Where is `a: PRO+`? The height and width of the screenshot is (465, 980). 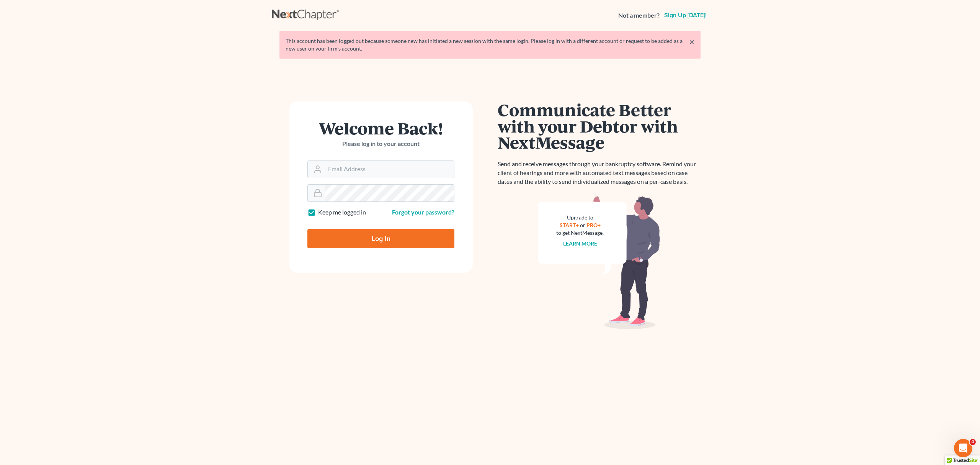 a: PRO+ is located at coordinates (593, 225).